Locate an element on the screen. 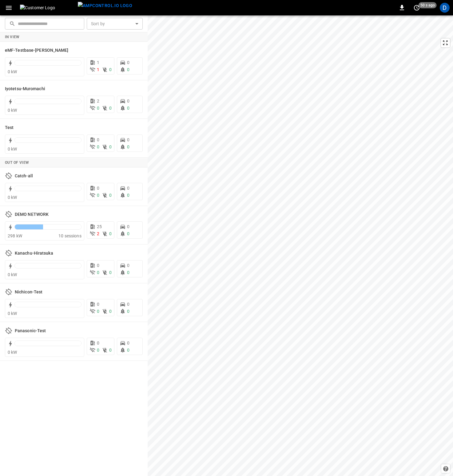 This screenshot has height=476, width=453. button: set refresh interval is located at coordinates (417, 8).